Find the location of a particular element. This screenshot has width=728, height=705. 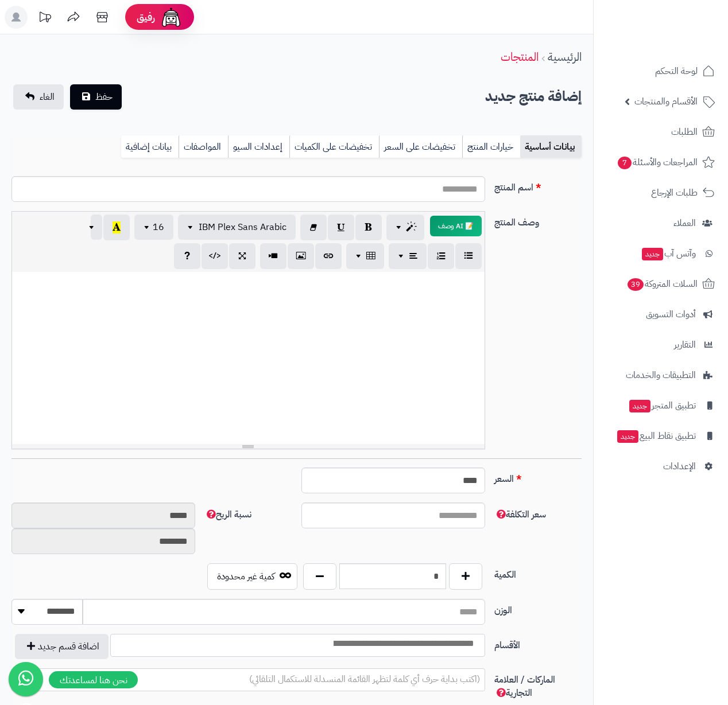

a: بيانات أساسية is located at coordinates (551, 147).